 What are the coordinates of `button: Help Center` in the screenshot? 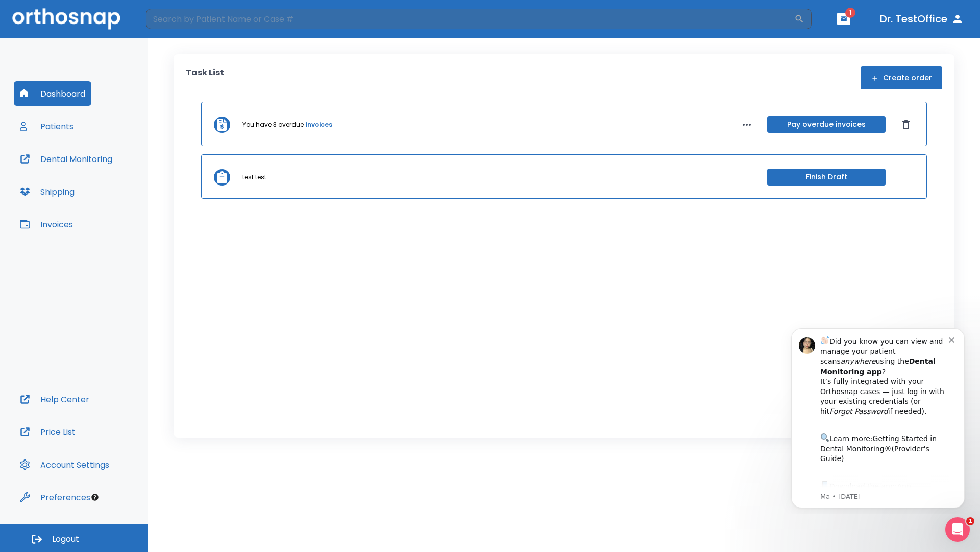 It's located at (55, 399).